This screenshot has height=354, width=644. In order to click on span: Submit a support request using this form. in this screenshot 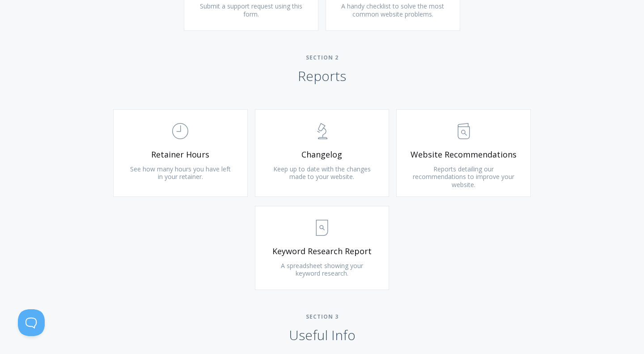, I will do `click(251, 10)`.